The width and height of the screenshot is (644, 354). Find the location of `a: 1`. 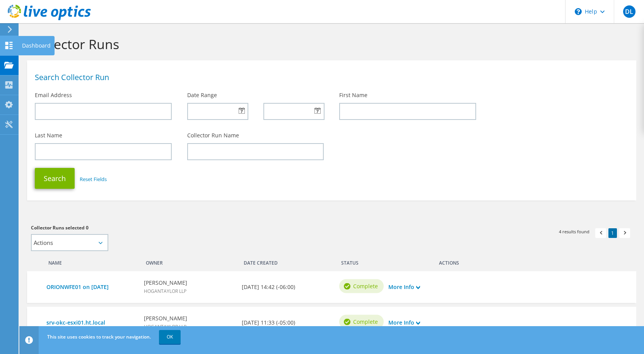

a: 1 is located at coordinates (613, 233).